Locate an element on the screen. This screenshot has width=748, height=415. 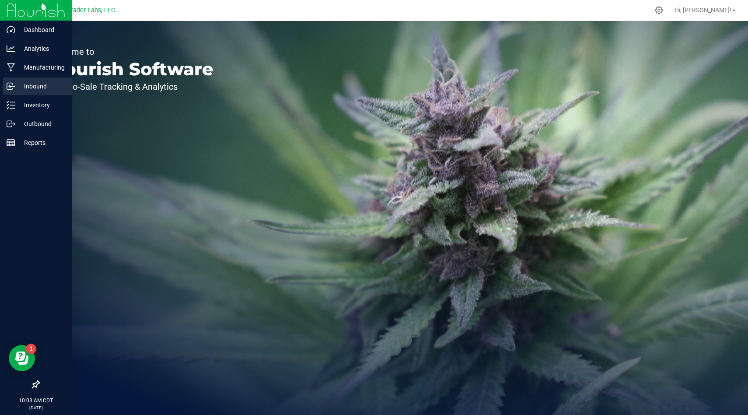
p: Manufacturing is located at coordinates (42, 67).